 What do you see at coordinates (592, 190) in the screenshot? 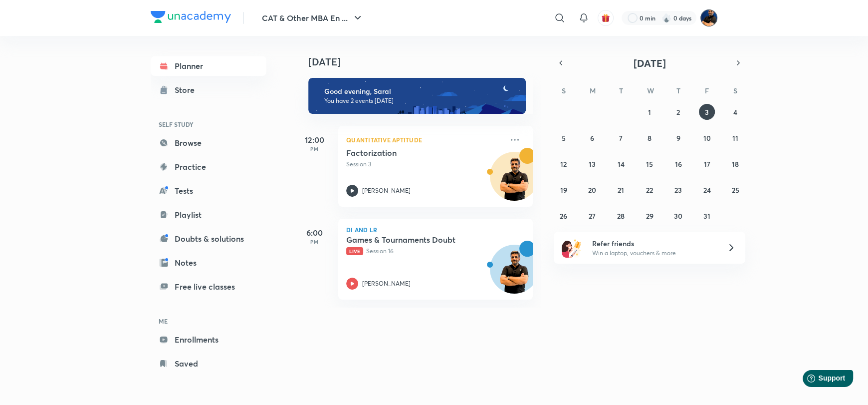
I see `abbr: October 20, 2025` at bounding box center [592, 190].